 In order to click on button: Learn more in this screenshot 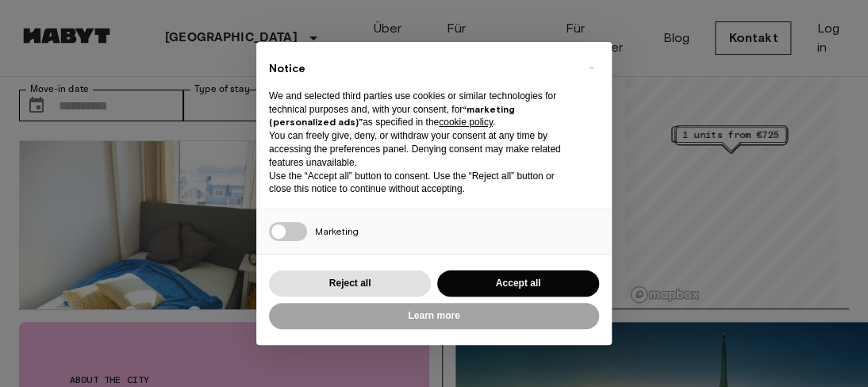, I will do `click(434, 316)`.